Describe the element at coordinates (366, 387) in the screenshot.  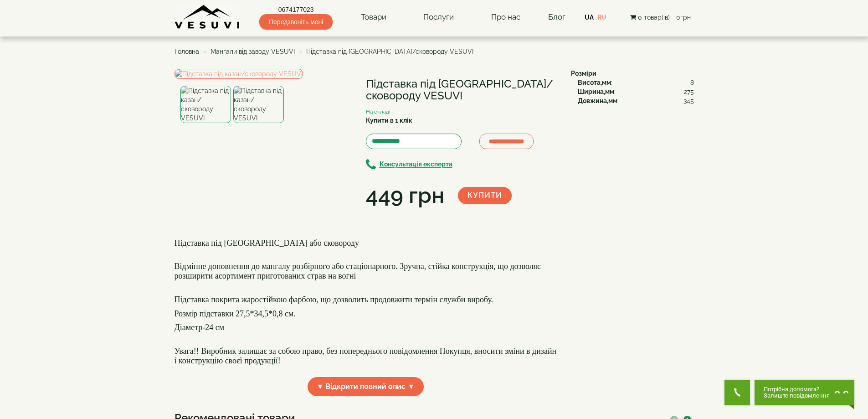
I see `span: ▼ Відкрити повний опис ▼` at that location.